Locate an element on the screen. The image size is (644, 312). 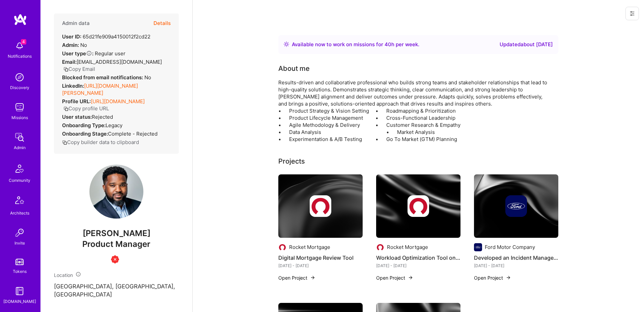
span: Rejected is located at coordinates (102, 117).